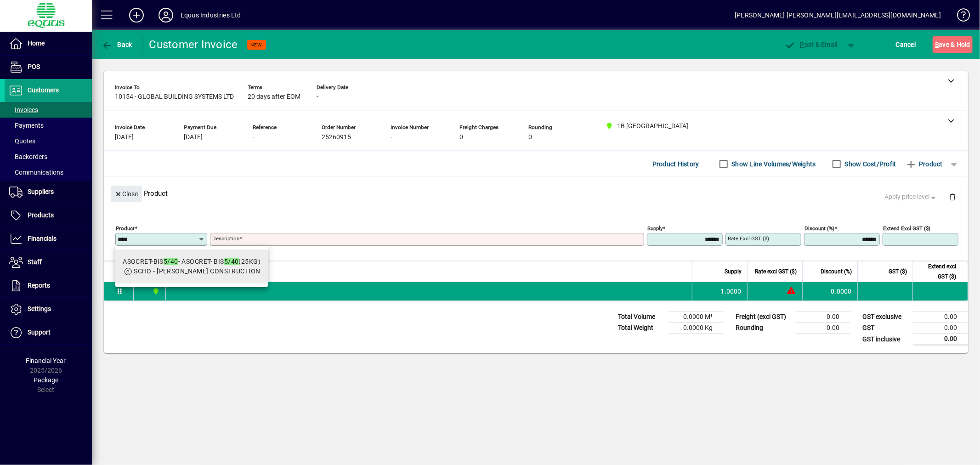 This screenshot has height=465, width=980. Describe the element at coordinates (211, 15) in the screenshot. I see `div: Equus Industries Ltd` at that location.